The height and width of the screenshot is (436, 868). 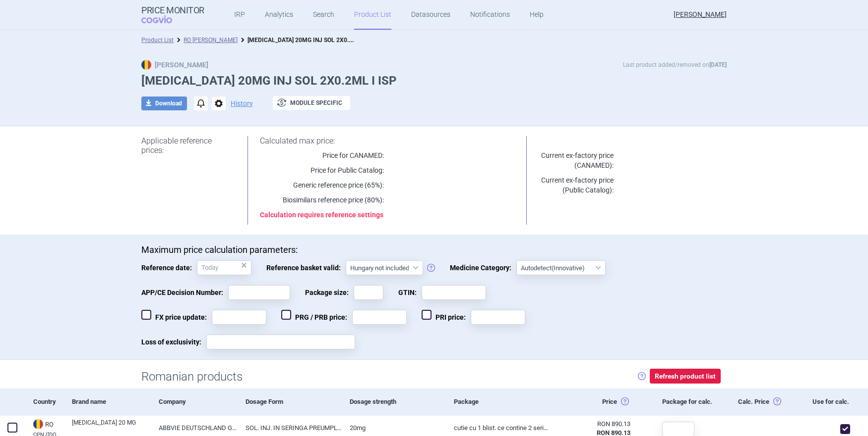 What do you see at coordinates (192, 377) in the screenshot?
I see `h1: Romanian products` at bounding box center [192, 377].